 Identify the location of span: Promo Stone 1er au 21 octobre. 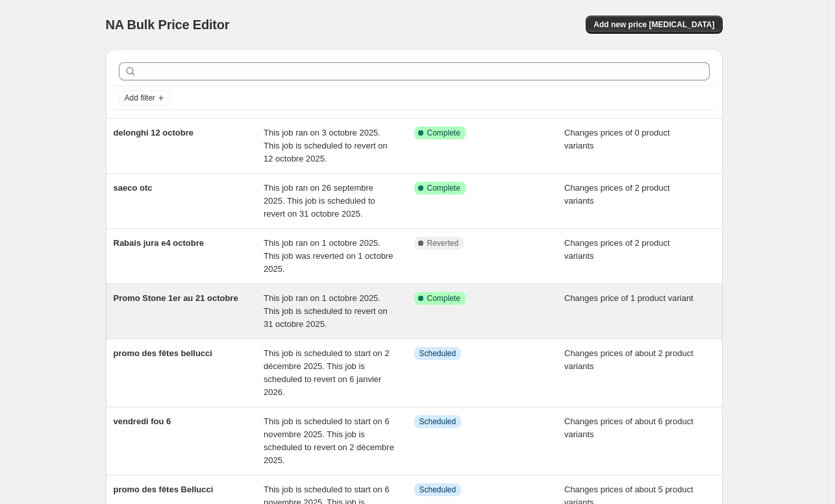
(176, 298).